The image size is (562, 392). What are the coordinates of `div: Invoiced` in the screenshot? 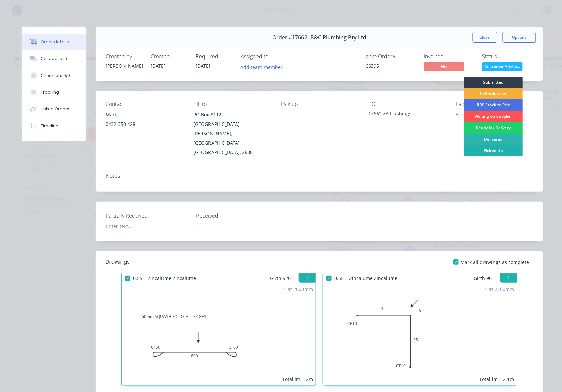 It's located at (449, 57).